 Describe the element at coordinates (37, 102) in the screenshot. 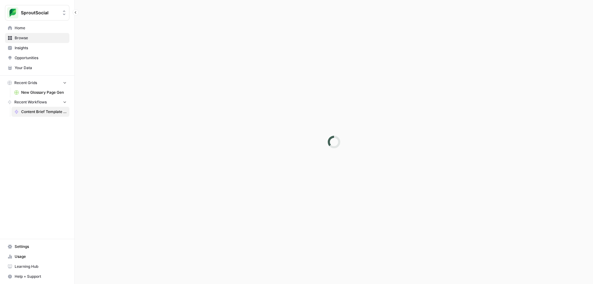

I see `button: Recent Workflows` at that location.